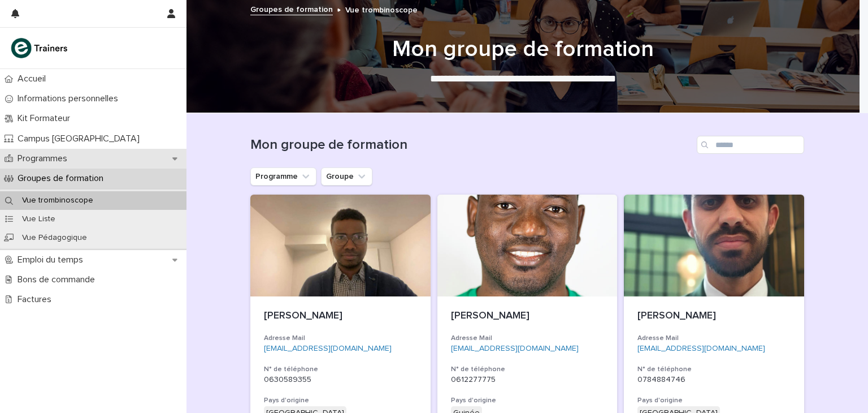  What do you see at coordinates (283, 176) in the screenshot?
I see `button: Programme` at bounding box center [283, 176].